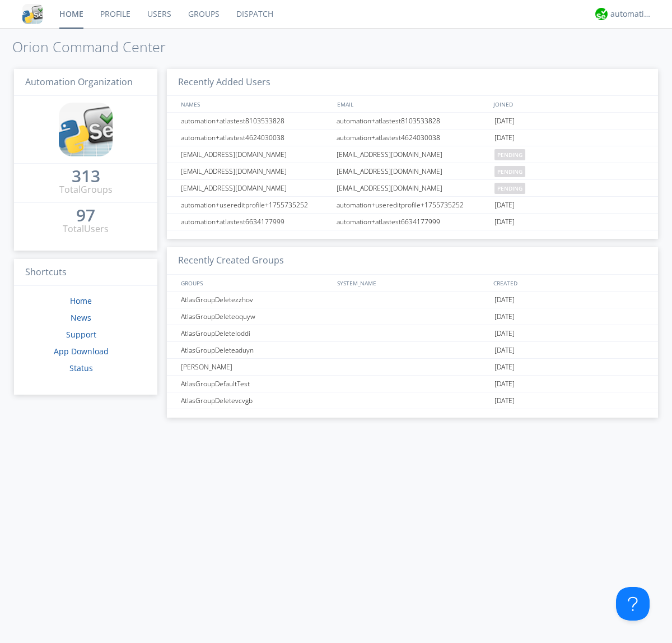  Describe the element at coordinates (86, 216) in the screenshot. I see `div: 97` at that location.